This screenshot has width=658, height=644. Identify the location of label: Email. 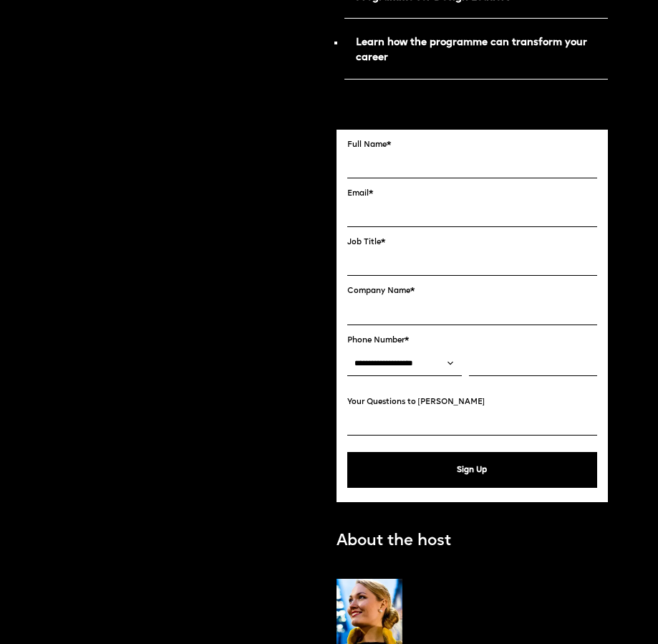
(473, 193).